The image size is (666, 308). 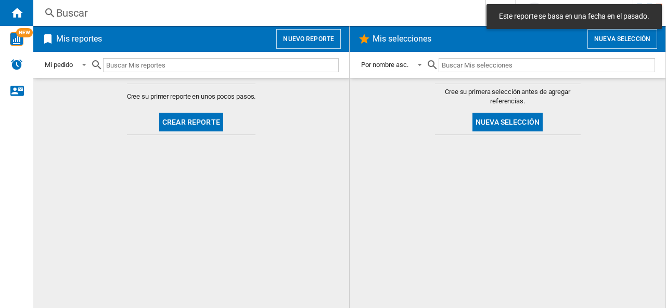 I want to click on h2: Mis selecciones, so click(x=402, y=39).